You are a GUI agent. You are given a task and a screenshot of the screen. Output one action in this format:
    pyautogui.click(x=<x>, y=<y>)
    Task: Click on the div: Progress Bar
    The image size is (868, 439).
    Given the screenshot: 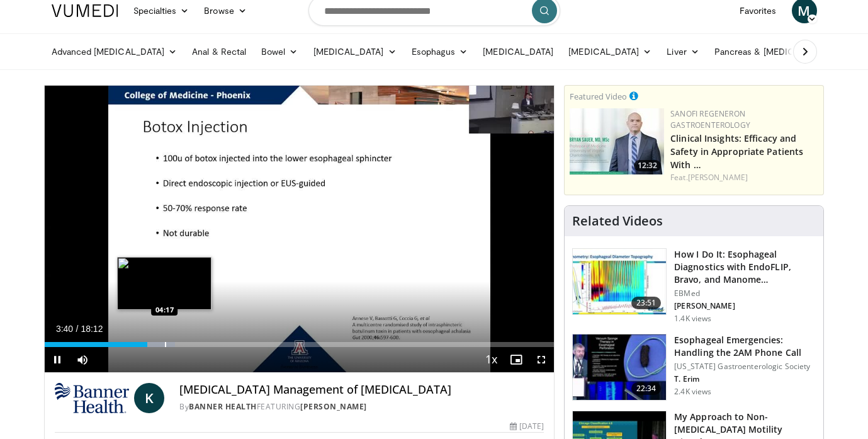 What is the action you would take?
    pyautogui.click(x=300, y=344)
    